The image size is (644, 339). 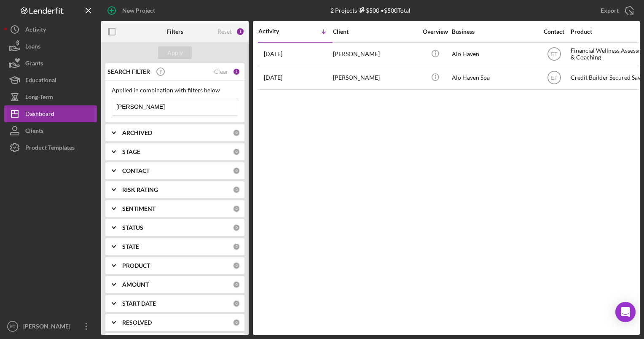 What do you see at coordinates (132, 152) in the screenshot?
I see `b: STAGE` at bounding box center [132, 152].